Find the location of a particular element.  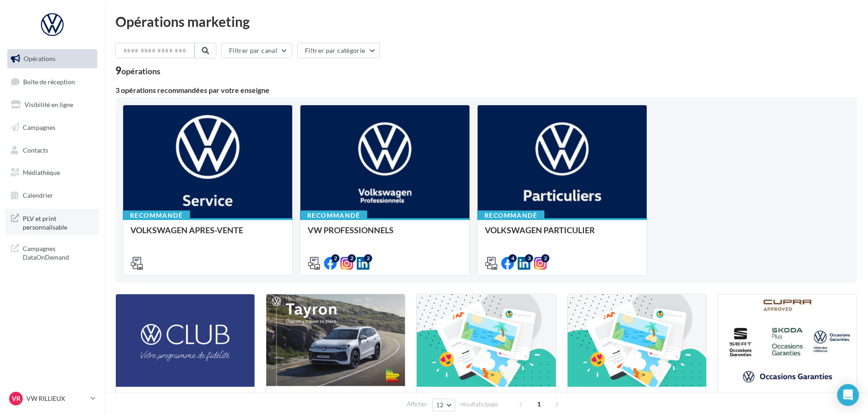

a: PLV et print personnalisable is located at coordinates (52, 222).